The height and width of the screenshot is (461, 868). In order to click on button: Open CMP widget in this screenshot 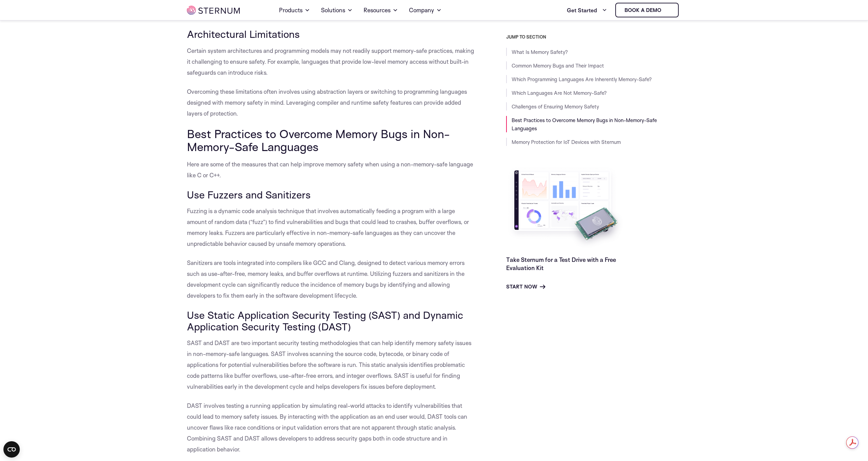, I will do `click(12, 449)`.